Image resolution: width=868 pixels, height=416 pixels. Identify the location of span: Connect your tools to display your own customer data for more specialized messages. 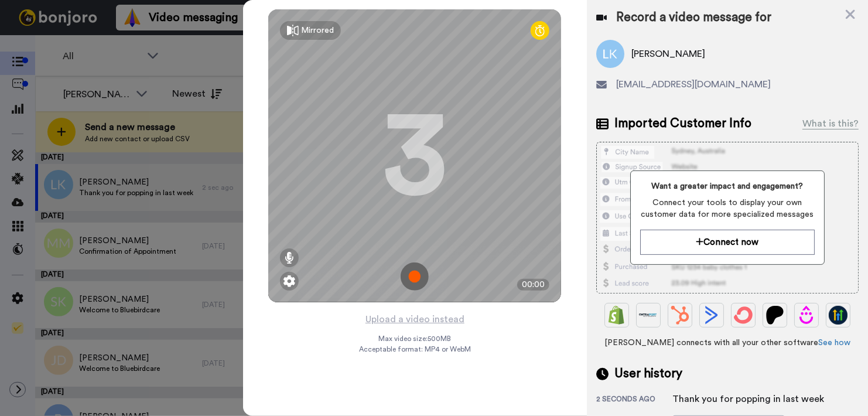
(727, 208).